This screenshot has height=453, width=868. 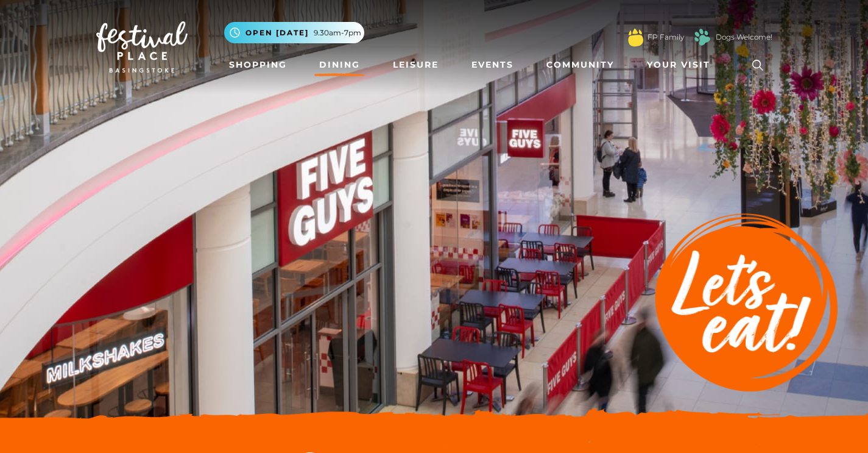 I want to click on a: Community, so click(x=580, y=65).